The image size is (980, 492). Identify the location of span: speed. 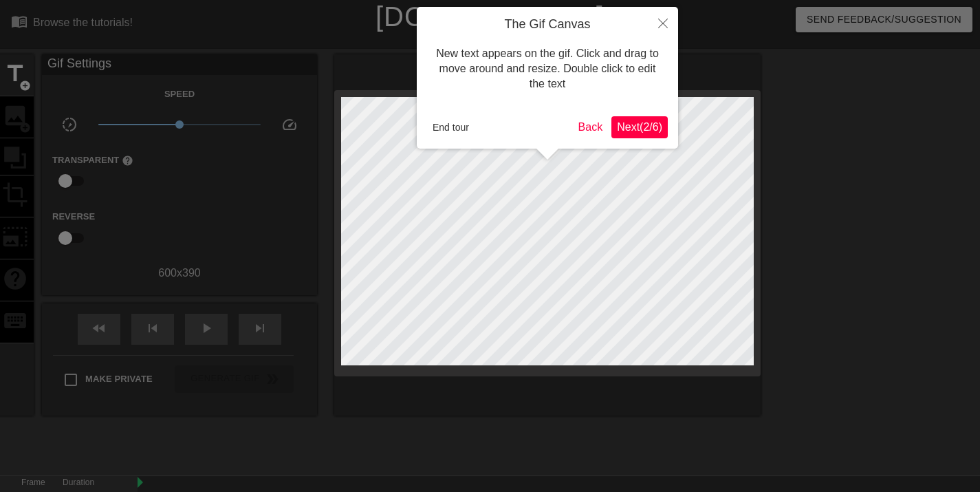
(290, 124).